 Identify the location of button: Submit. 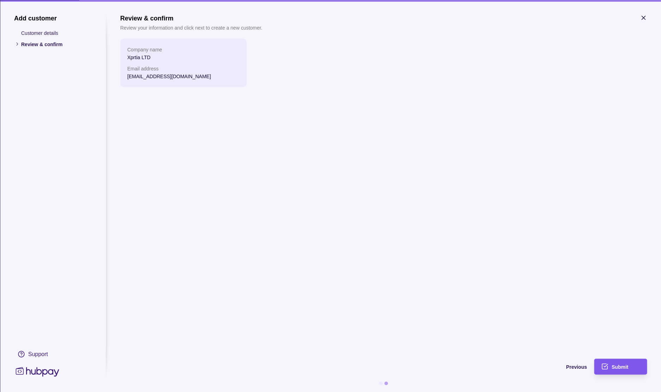
(620, 367).